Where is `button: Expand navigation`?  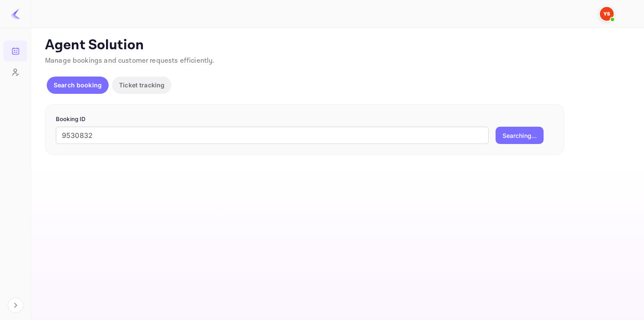 button: Expand navigation is located at coordinates (15, 305).